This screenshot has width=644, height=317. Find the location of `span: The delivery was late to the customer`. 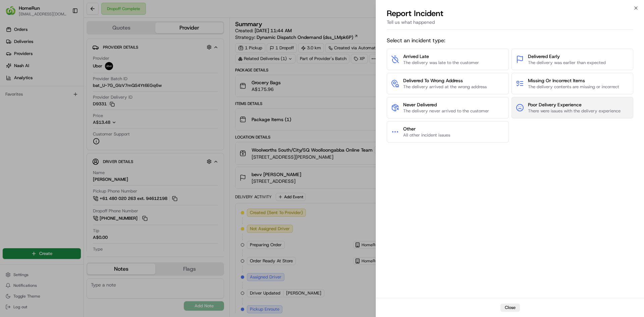

span: The delivery was late to the customer is located at coordinates (441, 63).